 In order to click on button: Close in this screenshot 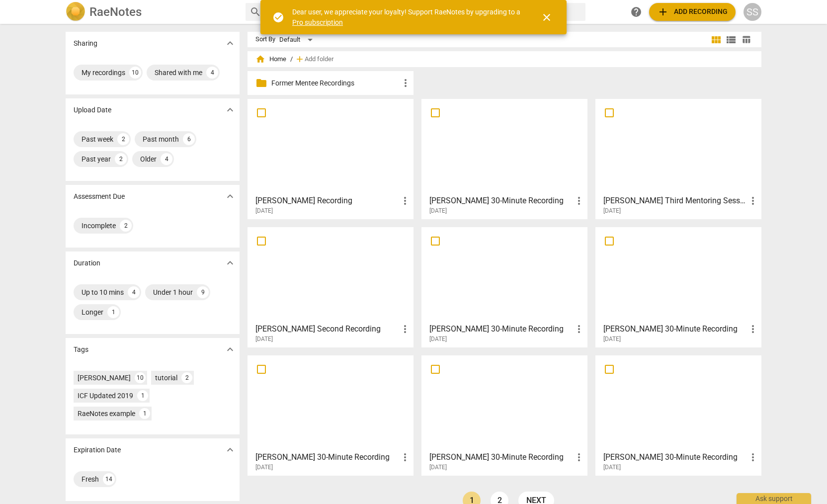, I will do `click(547, 17)`.